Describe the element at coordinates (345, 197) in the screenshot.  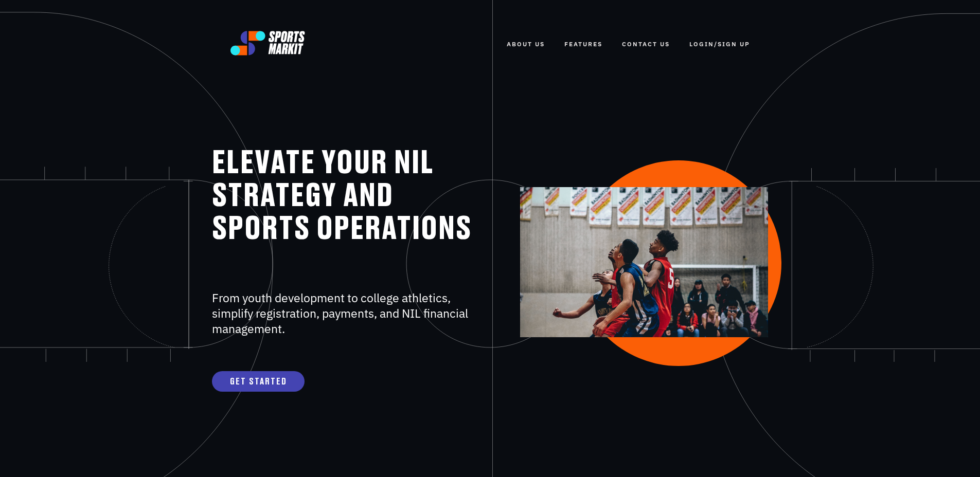
I see `h1: ELEVATE YOUR NIL STRATEGY AND SPORTS OPERATIONS` at that location.